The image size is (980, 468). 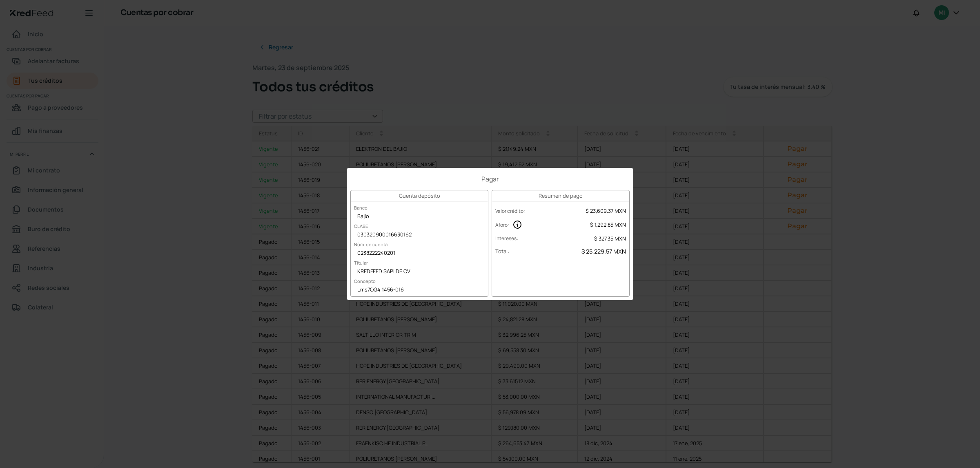 I want to click on span: $ 23,609.37 MXN, so click(x=606, y=211).